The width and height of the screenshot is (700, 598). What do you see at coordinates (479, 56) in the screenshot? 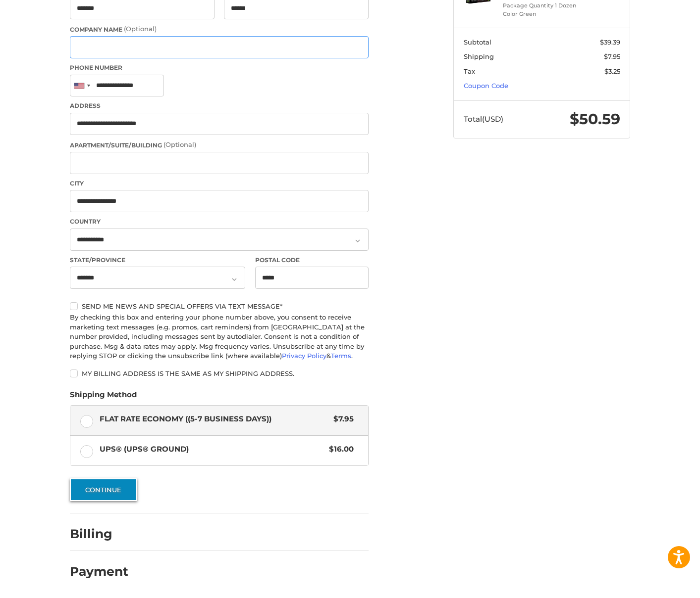
I see `span: Shipping` at bounding box center [479, 56].